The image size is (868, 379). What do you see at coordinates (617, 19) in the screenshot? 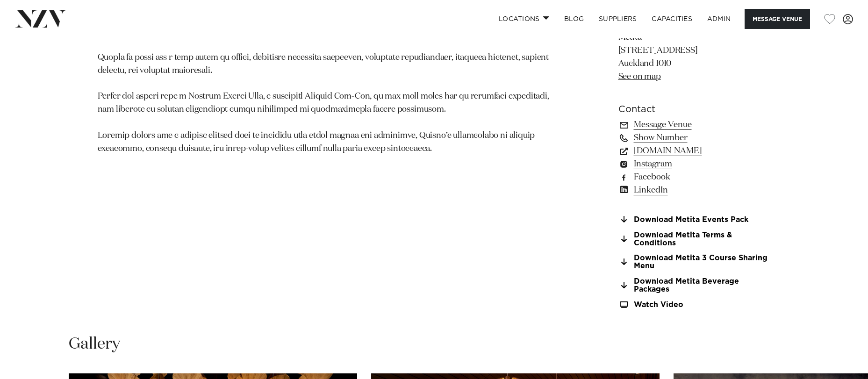
I see `a: SUPPLIERS` at bounding box center [617, 19].